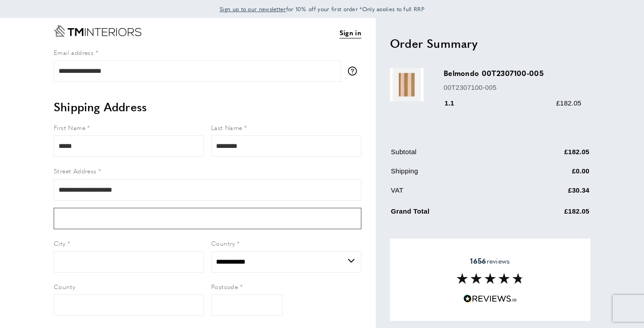 The image size is (644, 328). Describe the element at coordinates (227, 127) in the screenshot. I see `span: Last Name` at that location.